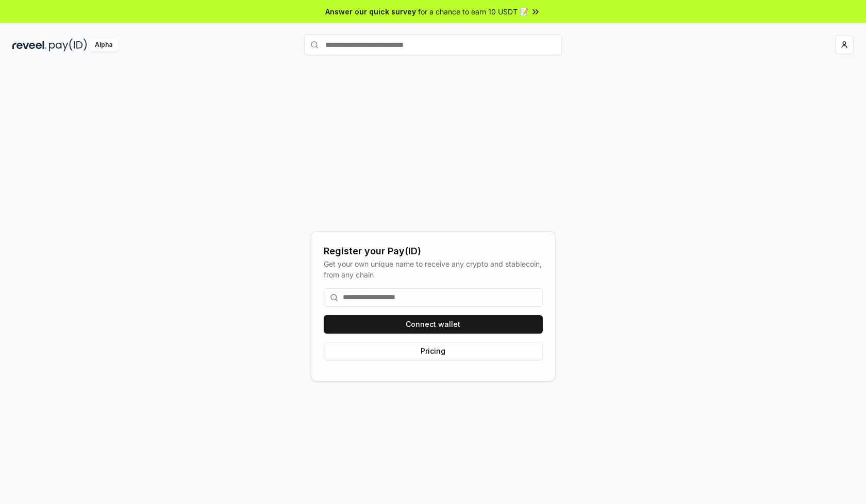  Describe the element at coordinates (29, 45) in the screenshot. I see `img: reveel_dark` at that location.